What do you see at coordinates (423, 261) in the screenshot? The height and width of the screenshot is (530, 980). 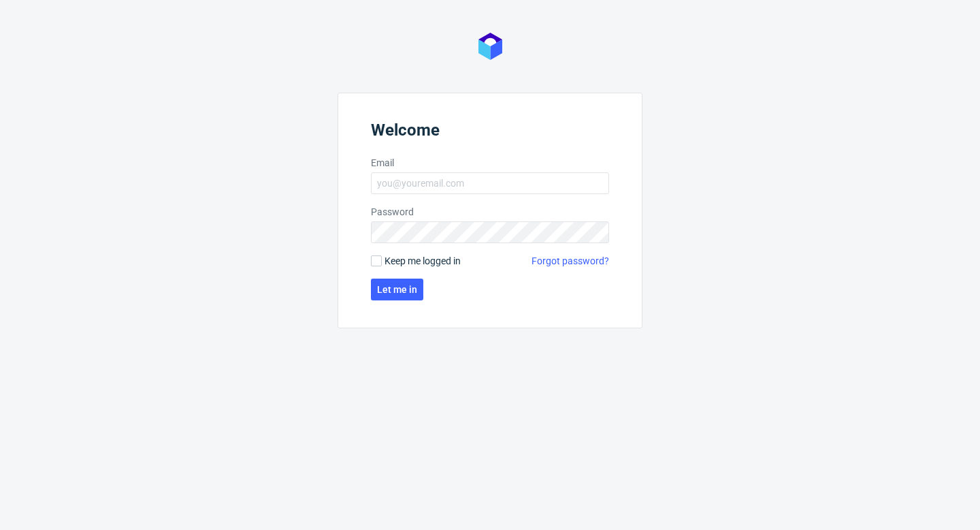 I see `span: Keep me logged in` at bounding box center [423, 261].